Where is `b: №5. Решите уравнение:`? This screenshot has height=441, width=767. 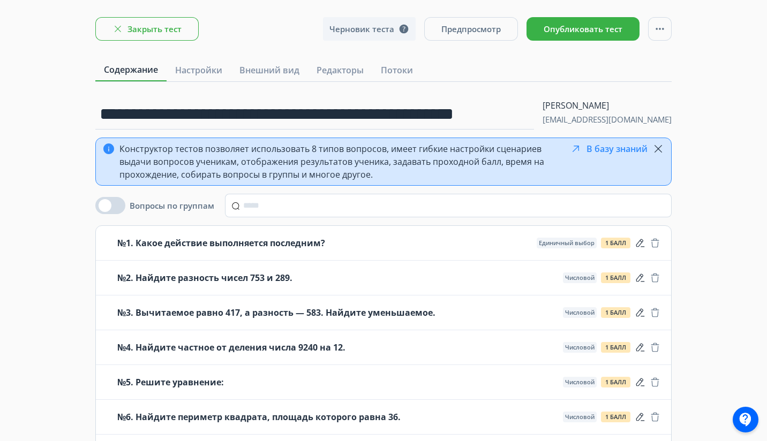
b: №5. Решите уравнение: is located at coordinates (170, 382).